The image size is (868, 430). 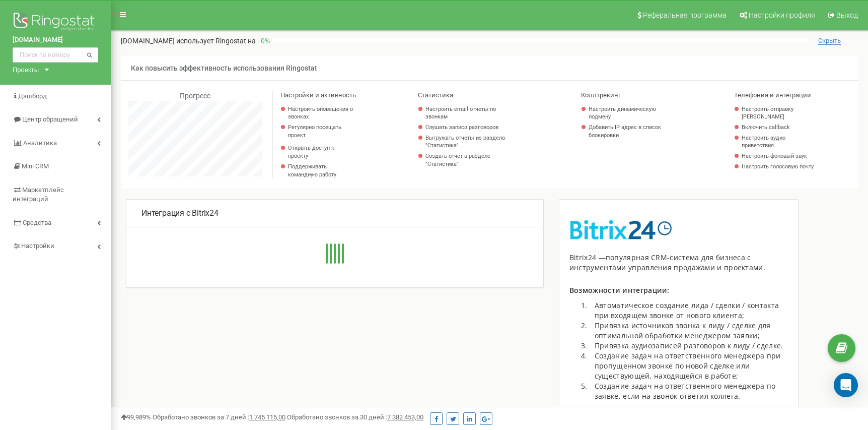 What do you see at coordinates (322, 152) in the screenshot?
I see `a: Открыть доступ к проекту` at bounding box center [322, 152].